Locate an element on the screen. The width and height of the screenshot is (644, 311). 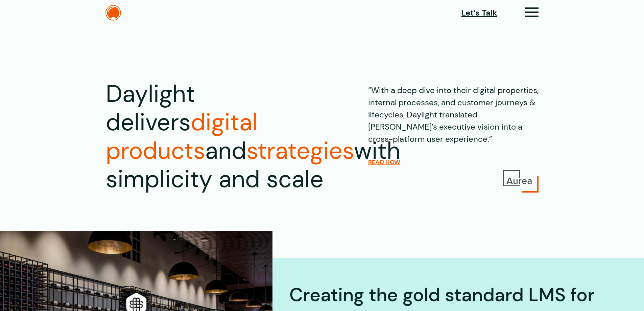
span: Let’s Talk is located at coordinates (480, 13).